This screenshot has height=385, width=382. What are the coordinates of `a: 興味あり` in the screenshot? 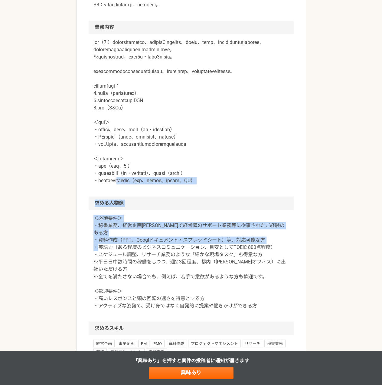 It's located at (191, 372).